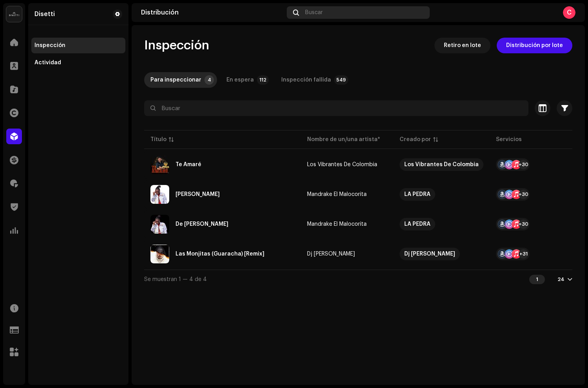 The height and width of the screenshot is (388, 588). Describe the element at coordinates (160, 254) in the screenshot. I see `img: 63a5fcdd-01ed-4e17-ab30-50470643b2c4` at that location.